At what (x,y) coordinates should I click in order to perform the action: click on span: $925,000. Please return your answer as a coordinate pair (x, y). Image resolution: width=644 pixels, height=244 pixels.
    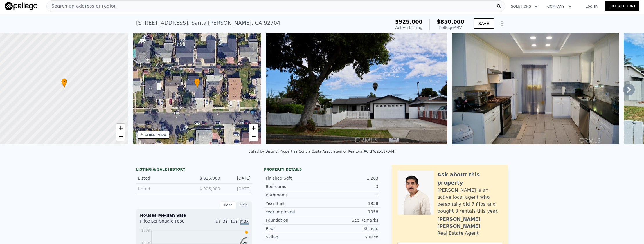
    Looking at the image, I should click on (409, 21).